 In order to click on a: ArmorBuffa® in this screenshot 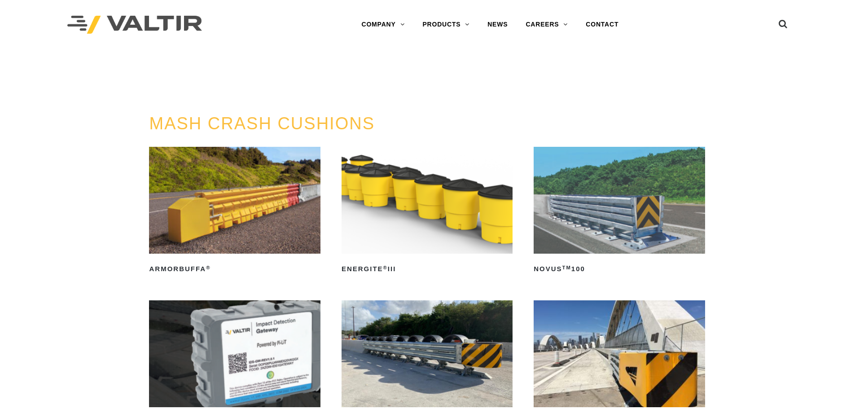, I will do `click(234, 211)`.